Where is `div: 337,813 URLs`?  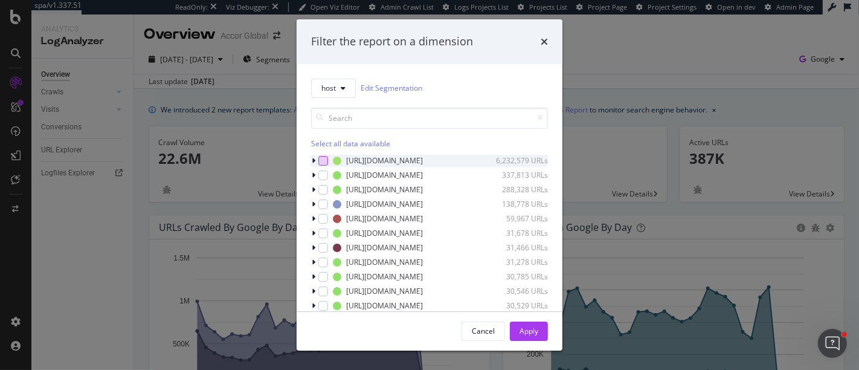 div: 337,813 URLs is located at coordinates (518, 175).